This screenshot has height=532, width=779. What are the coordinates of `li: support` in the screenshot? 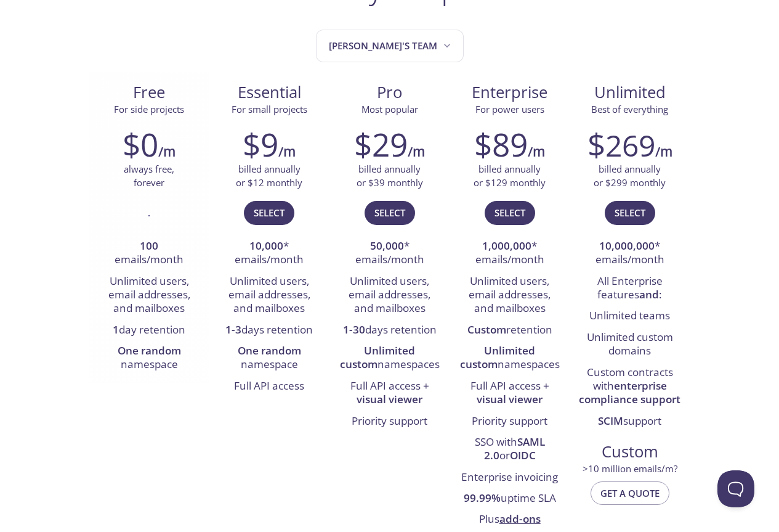 It's located at (629, 421).